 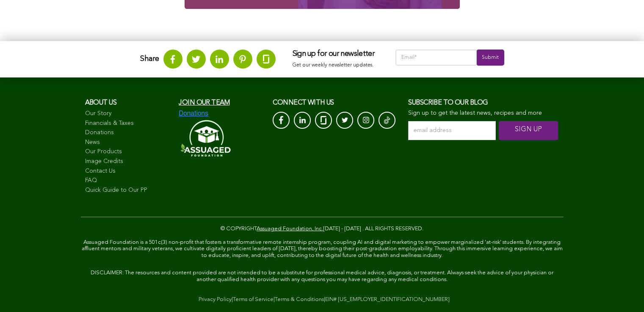 What do you see at coordinates (128, 171) in the screenshot?
I see `a: Contact Us` at bounding box center [128, 171].